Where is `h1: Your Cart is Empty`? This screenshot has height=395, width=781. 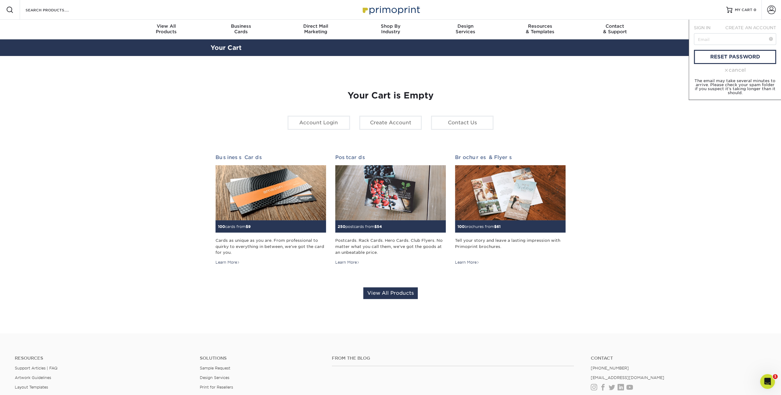 h1: Your Cart is Empty is located at coordinates (390, 96).